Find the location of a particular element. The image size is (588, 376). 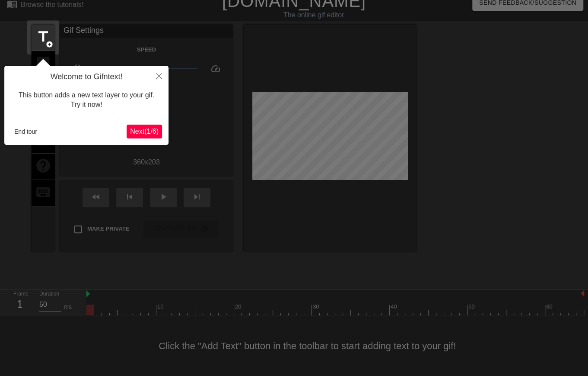

div: This button adds a new text layer to your gif. Try it now! is located at coordinates (86, 100).